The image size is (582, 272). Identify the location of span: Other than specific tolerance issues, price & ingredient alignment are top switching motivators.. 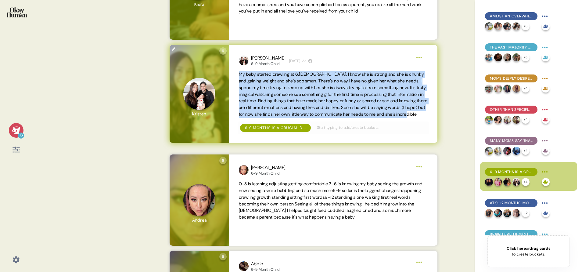
(511, 110).